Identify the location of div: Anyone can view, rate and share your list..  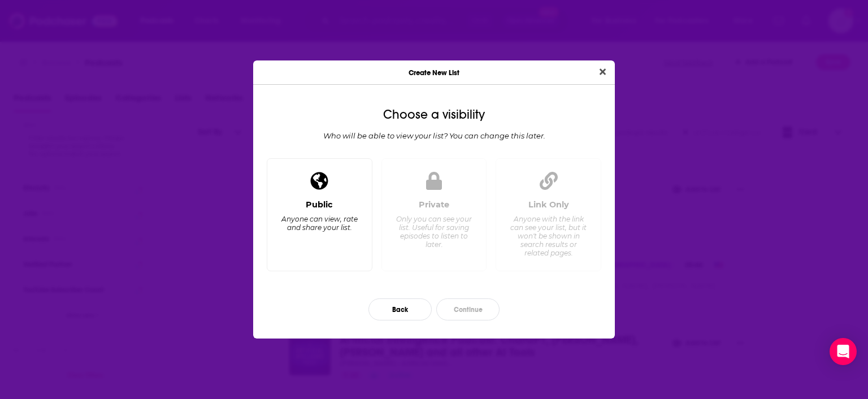
(320, 223).